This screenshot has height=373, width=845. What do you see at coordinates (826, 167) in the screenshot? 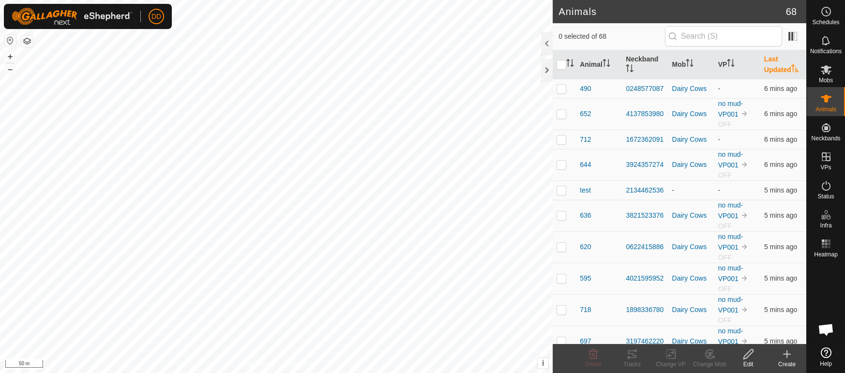
I see `span: VPs` at bounding box center [826, 167].